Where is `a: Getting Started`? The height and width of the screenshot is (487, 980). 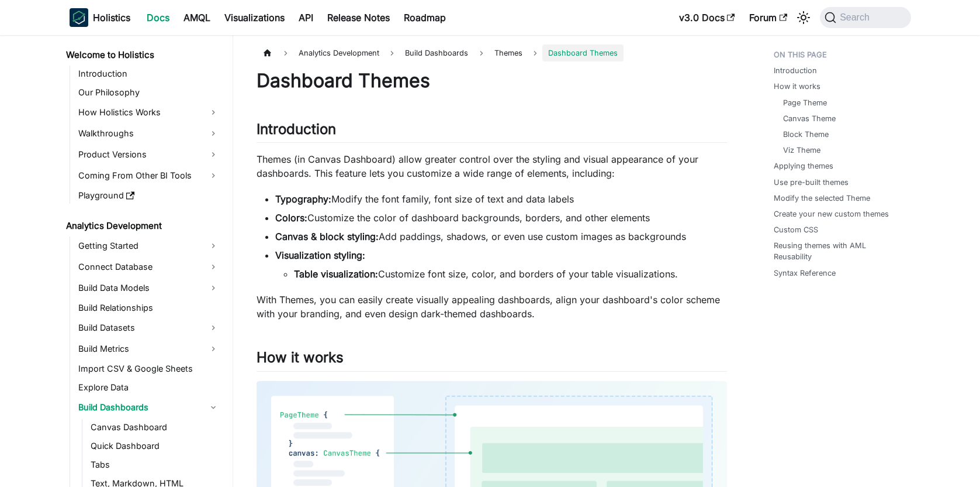
a: Getting Started is located at coordinates (148, 245).